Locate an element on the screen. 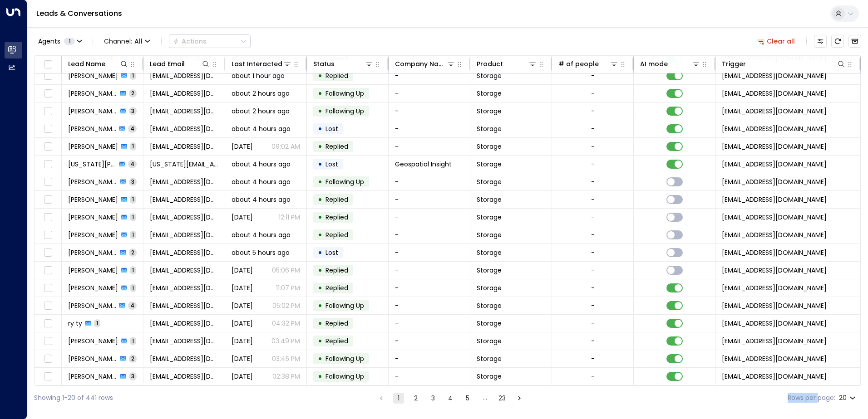 This screenshot has height=419, width=868. button: Clear all is located at coordinates (776, 41).